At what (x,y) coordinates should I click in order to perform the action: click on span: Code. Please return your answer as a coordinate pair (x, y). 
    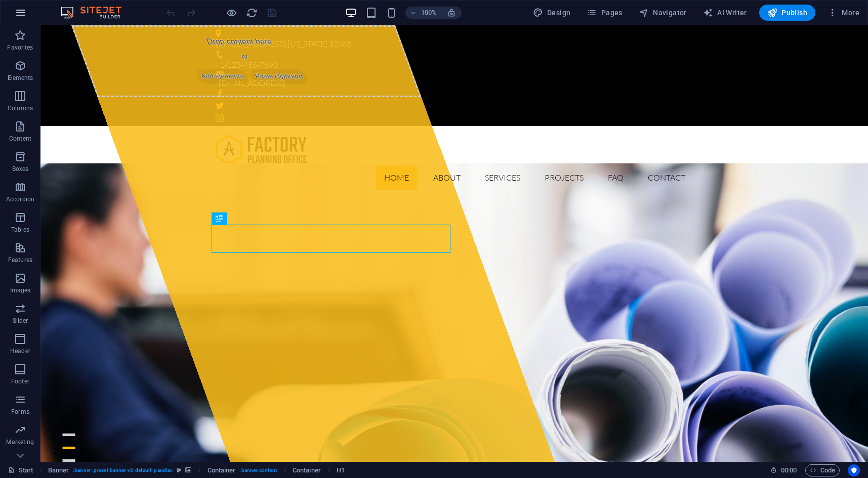
    Looking at the image, I should click on (823, 471).